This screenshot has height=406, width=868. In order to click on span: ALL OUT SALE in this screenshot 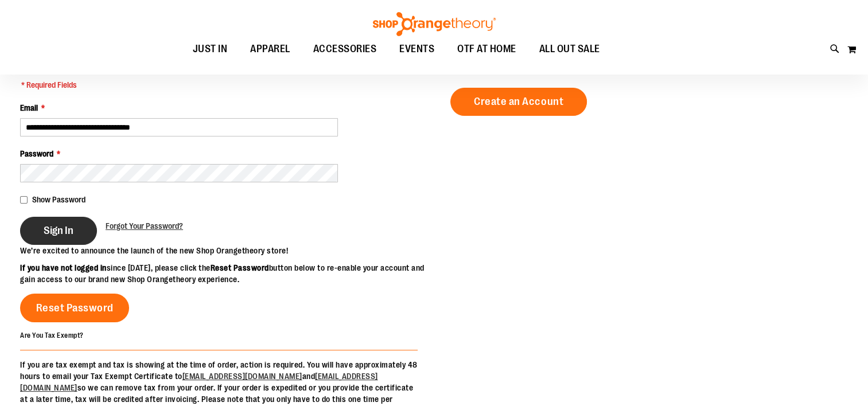, I will do `click(570, 48)`.